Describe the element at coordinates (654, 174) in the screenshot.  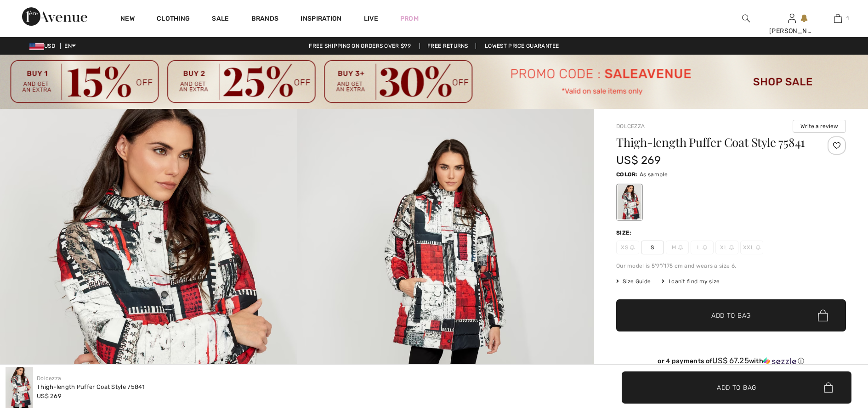
I see `span: As sample` at that location.